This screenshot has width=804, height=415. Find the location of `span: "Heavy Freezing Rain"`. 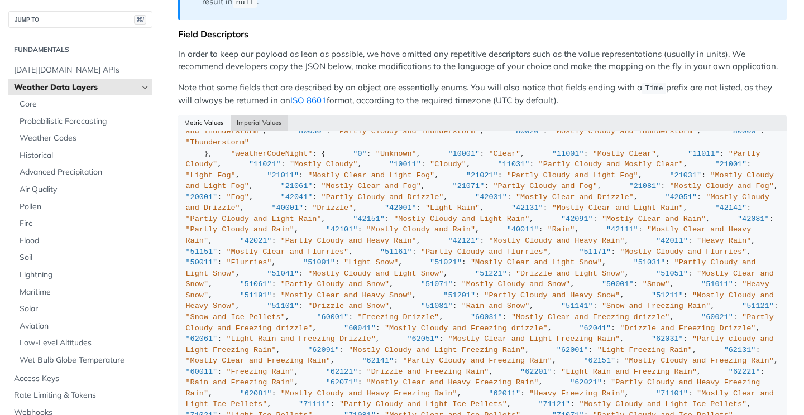

span: "Heavy Freezing Rain" is located at coordinates (577, 394).